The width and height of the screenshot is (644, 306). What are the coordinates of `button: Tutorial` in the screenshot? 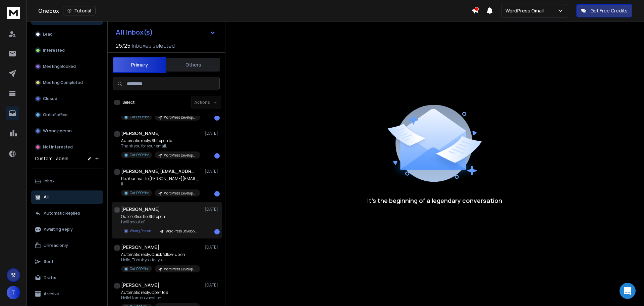 It's located at (79, 11).